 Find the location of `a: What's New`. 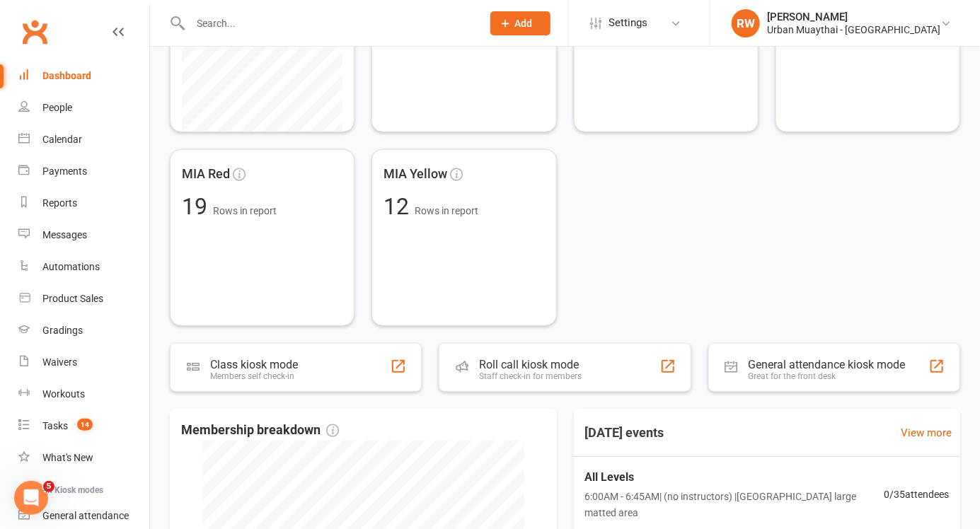

a: What's New is located at coordinates (83, 458).